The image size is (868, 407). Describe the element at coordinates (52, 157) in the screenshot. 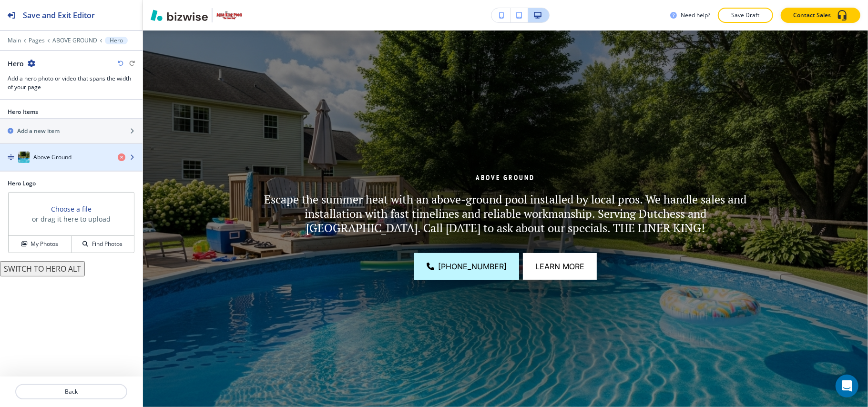

I see `h4: Above Ground` at that location.